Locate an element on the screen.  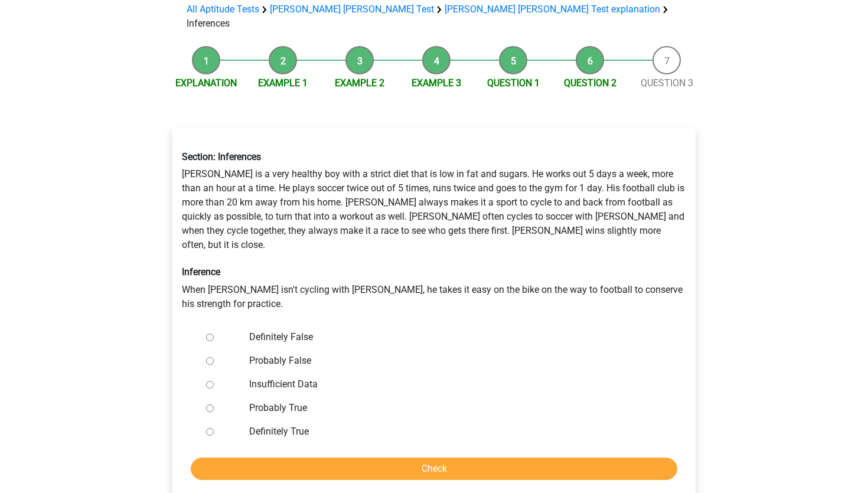
a: Example 2 is located at coordinates (360, 83).